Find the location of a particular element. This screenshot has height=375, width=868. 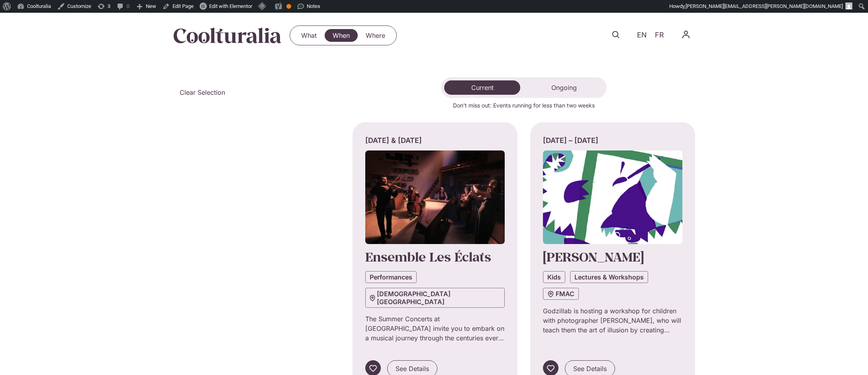

a: Clear Selection is located at coordinates (202, 92).